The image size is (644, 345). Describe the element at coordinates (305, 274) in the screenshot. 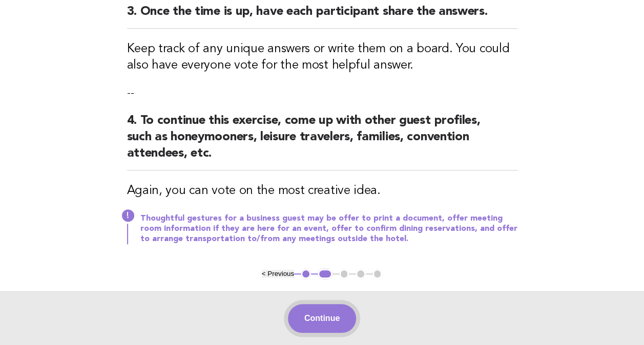

I see `button: 1` at that location.